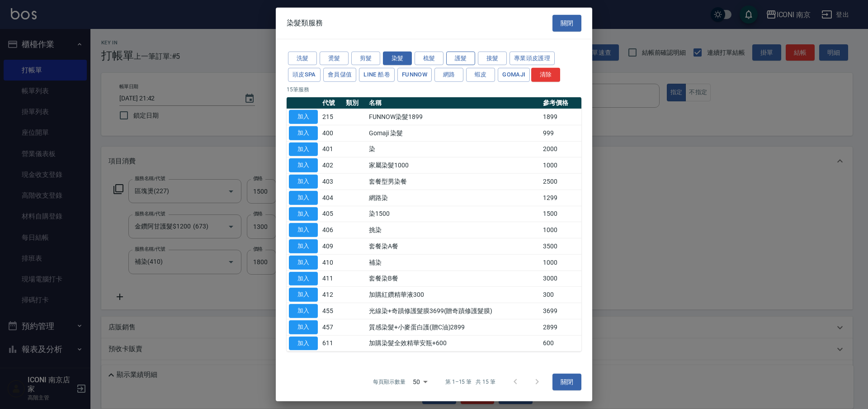 This screenshot has width=868, height=409. I want to click on td: 加購紅鑽精華液300, so click(454, 295).